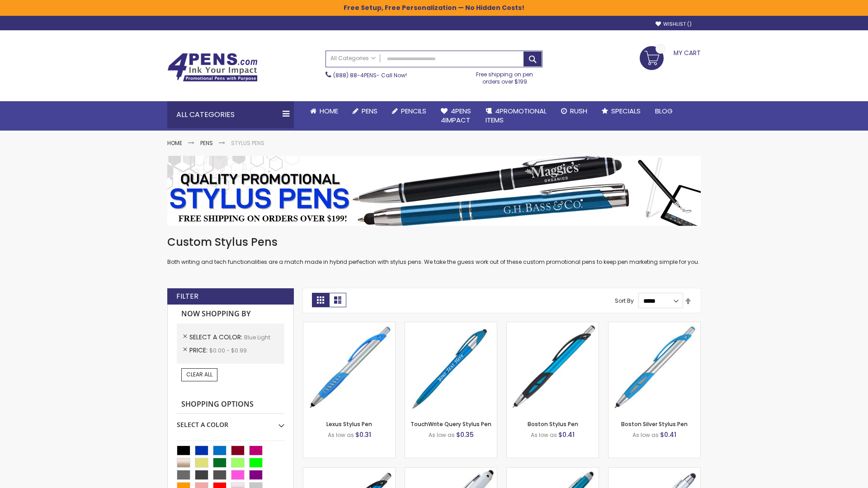 Image resolution: width=868 pixels, height=488 pixels. I want to click on div: Free shipping on pen orders over $199, so click(505, 76).